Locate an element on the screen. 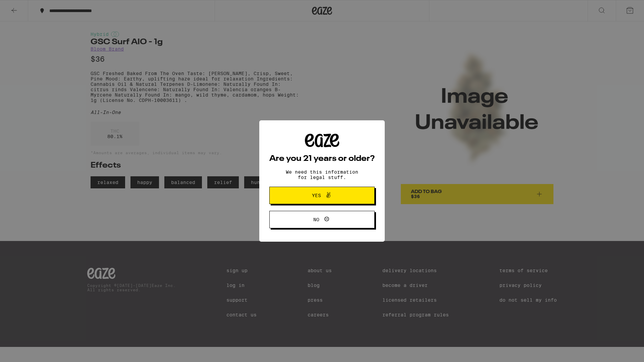 This screenshot has width=644, height=362. h2: Are you 21 years or older? is located at coordinates (322, 159).